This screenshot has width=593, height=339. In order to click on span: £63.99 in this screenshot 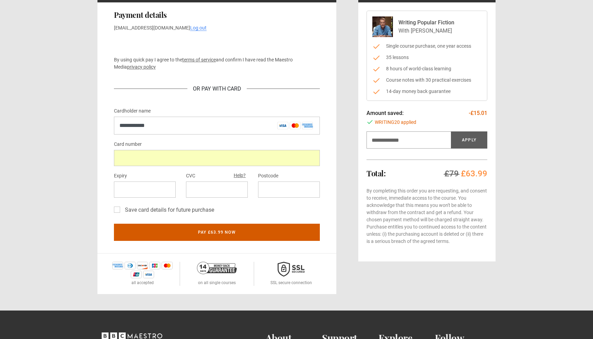, I will do `click(474, 174)`.